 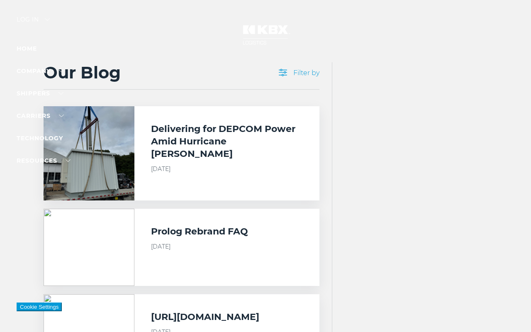 I want to click on a: Technology, so click(x=40, y=138).